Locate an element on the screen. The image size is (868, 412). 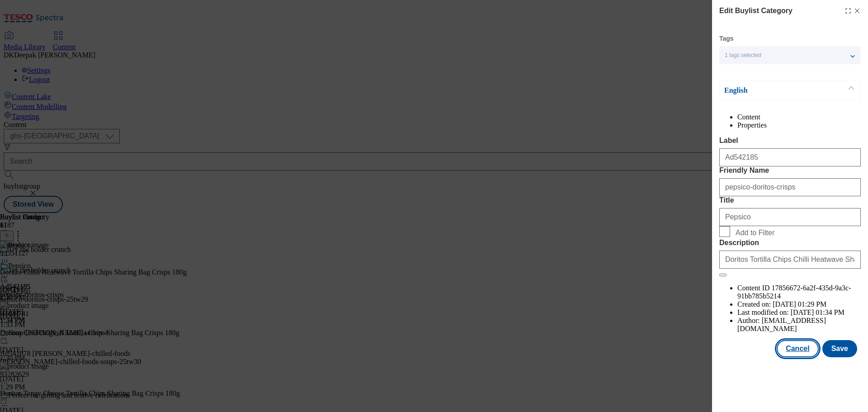
p: English is located at coordinates (771, 91).